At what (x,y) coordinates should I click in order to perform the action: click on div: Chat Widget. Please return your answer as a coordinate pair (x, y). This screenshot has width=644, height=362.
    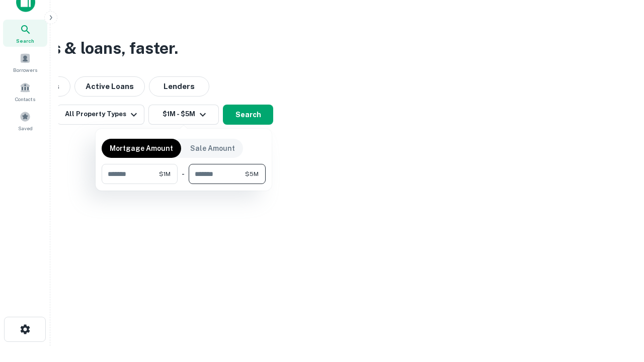
    Looking at the image, I should click on (619, 273).